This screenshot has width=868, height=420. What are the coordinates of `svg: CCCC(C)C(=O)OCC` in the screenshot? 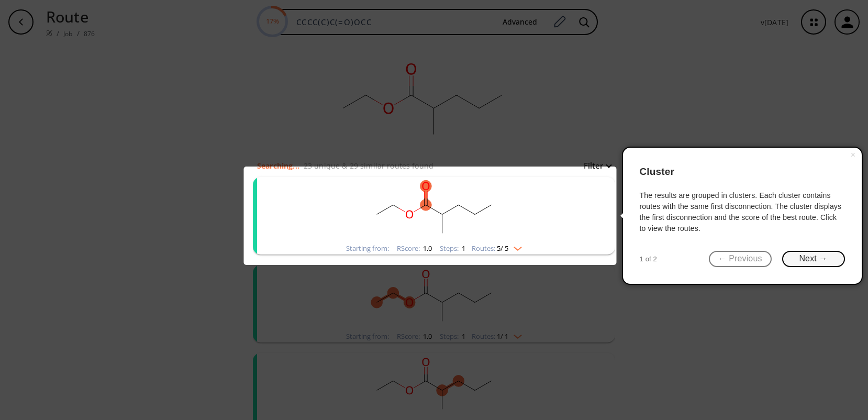 It's located at (434, 209).